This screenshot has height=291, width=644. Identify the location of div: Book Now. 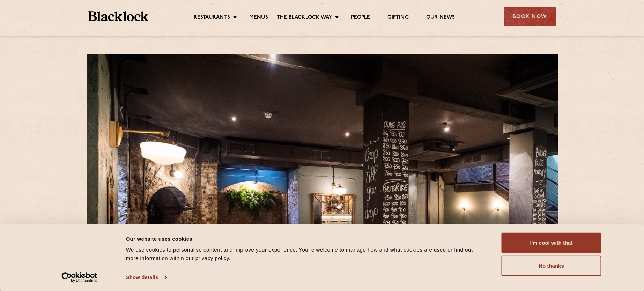
(531, 16).